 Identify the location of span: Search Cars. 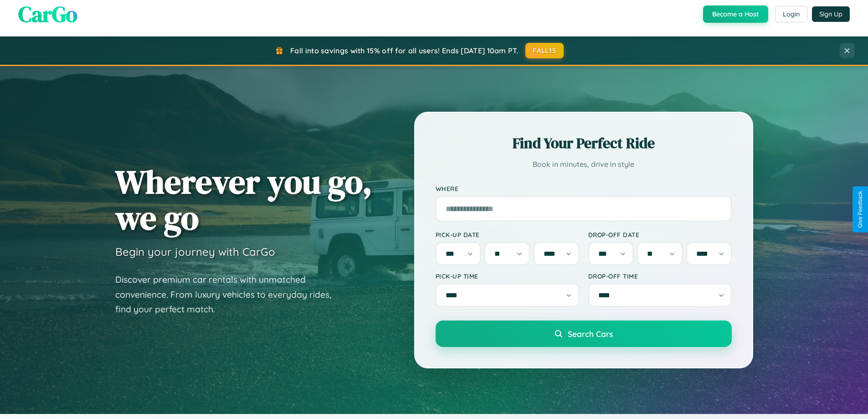
(590, 333).